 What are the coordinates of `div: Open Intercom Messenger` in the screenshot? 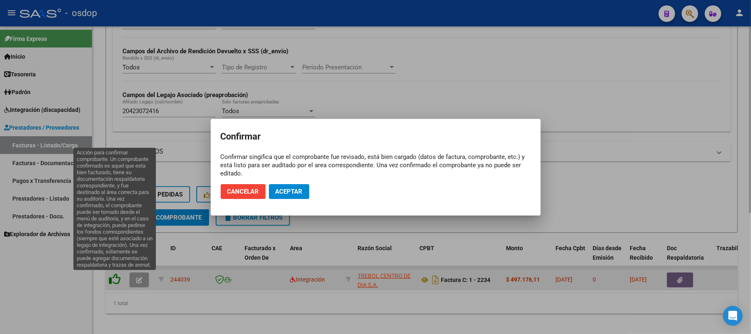 It's located at (733, 315).